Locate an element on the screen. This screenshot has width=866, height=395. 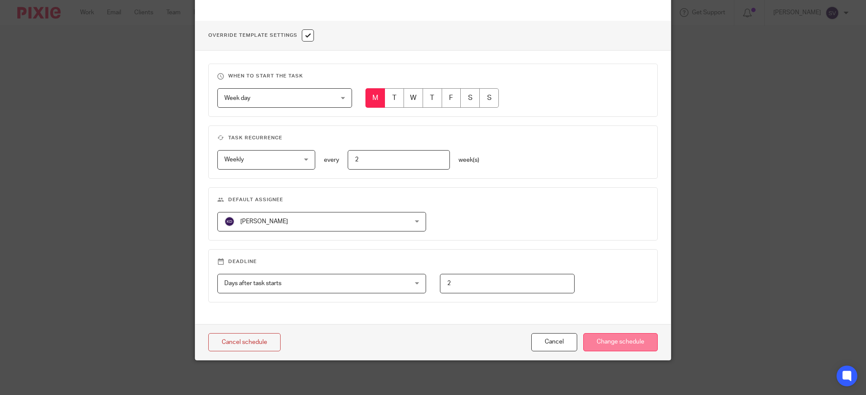
h3: Task recurrence is located at coordinates (433, 138).